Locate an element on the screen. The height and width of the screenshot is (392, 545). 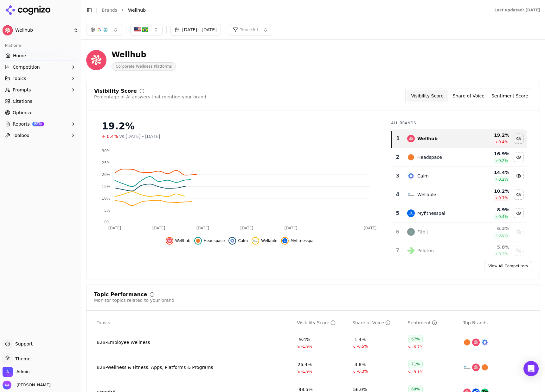
img: wellable is located at coordinates (467, 367).